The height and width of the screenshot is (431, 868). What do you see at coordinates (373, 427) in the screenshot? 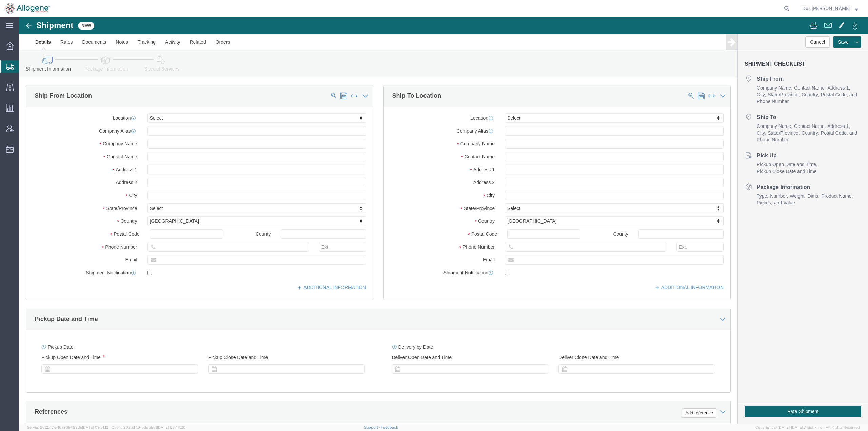
I see `a: Support` at bounding box center [373, 427].